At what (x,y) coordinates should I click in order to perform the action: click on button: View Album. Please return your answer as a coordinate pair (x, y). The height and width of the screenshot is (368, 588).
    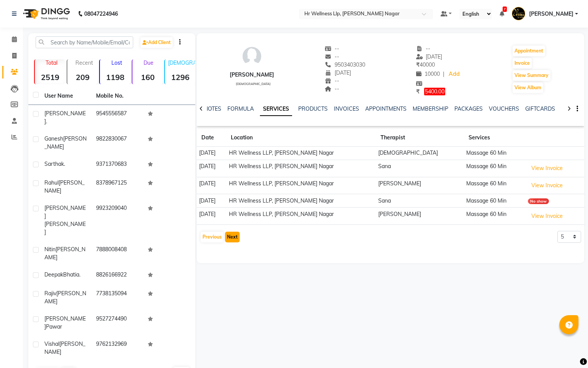
    Looking at the image, I should click on (528, 88).